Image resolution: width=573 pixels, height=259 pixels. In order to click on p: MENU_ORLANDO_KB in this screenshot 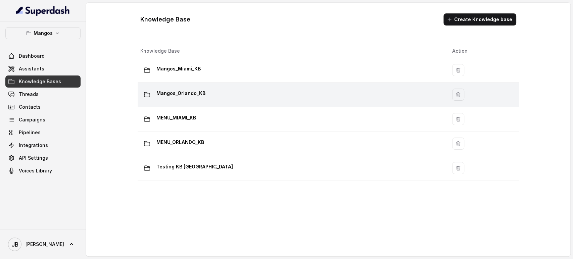, I will do `click(180, 142)`.